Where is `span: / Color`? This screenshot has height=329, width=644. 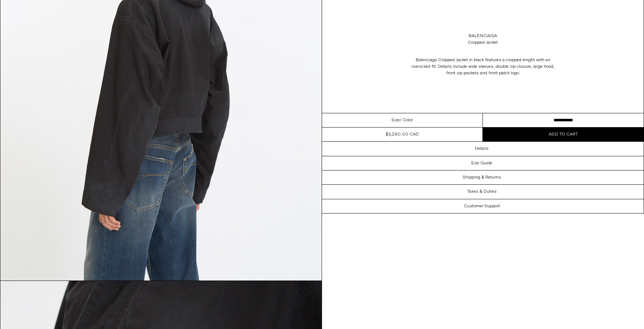
span: / Color is located at coordinates (406, 120).